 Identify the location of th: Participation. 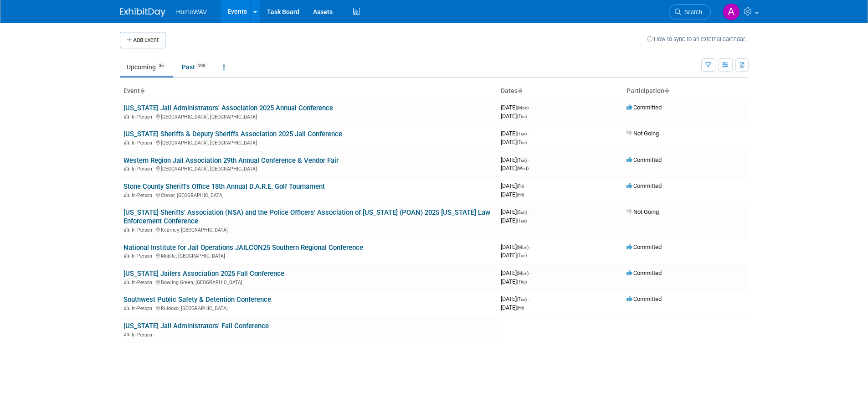
(685, 92).